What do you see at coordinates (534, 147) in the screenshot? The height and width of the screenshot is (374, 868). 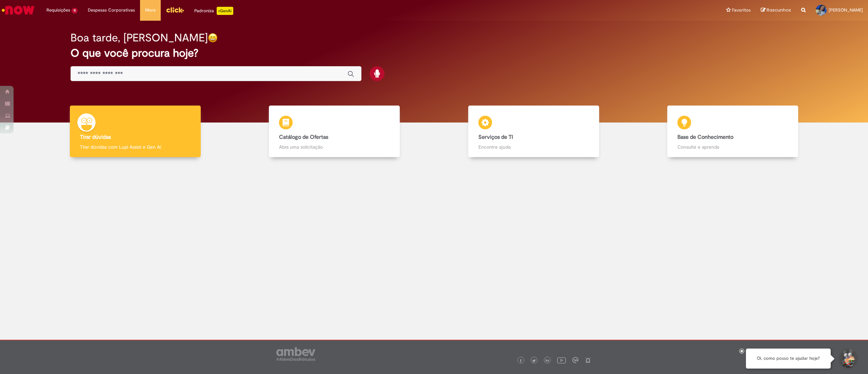 I see `p: Encontre ajuda` at bounding box center [534, 147].